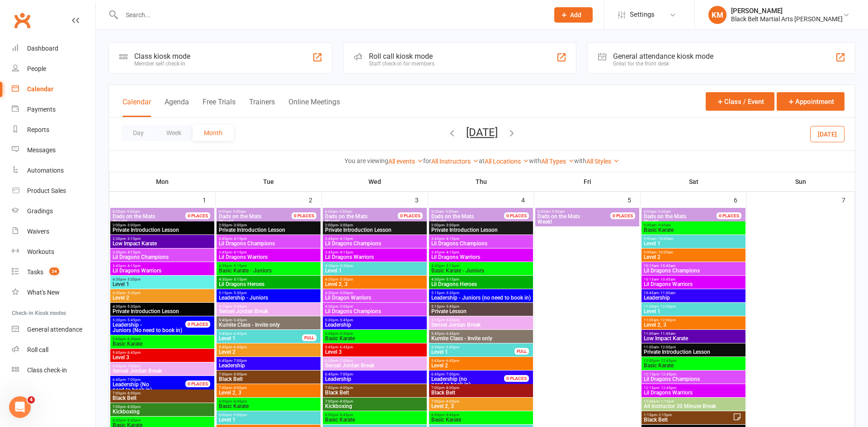 The image size is (868, 427). Describe the element at coordinates (269, 374) in the screenshot. I see `span: 7:00pm` at that location.